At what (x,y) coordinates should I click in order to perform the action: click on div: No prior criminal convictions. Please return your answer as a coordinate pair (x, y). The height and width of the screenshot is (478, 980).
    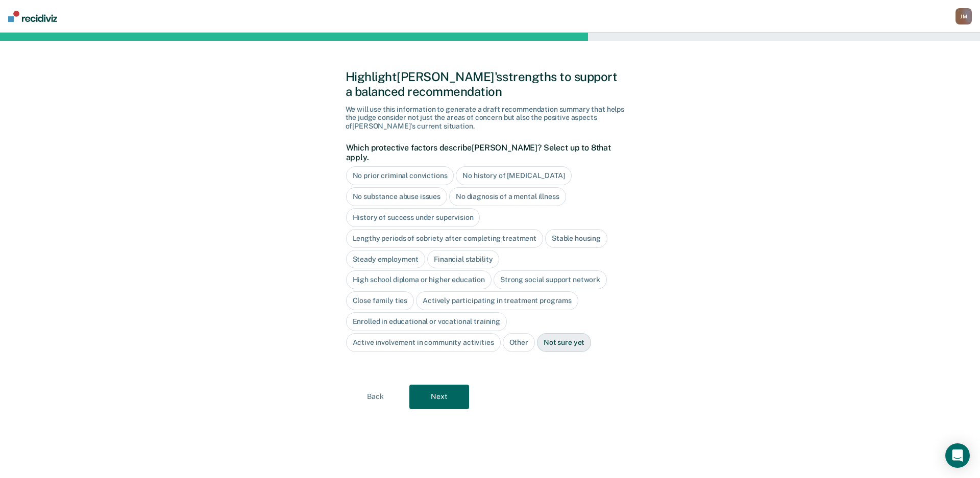
    Looking at the image, I should click on (400, 176).